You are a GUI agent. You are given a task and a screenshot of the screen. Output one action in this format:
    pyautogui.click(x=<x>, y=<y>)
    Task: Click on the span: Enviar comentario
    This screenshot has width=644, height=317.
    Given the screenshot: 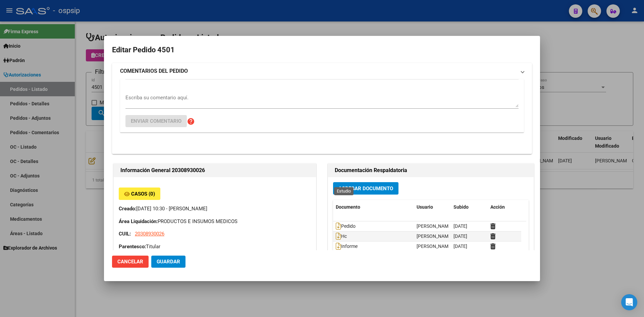 What is the action you would take?
    pyautogui.click(x=156, y=121)
    